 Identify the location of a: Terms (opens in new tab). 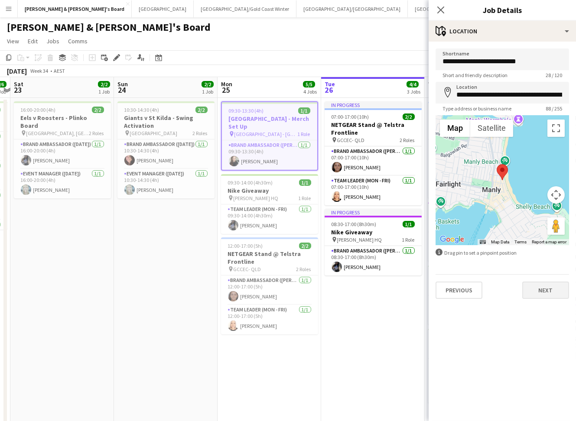
(520, 242).